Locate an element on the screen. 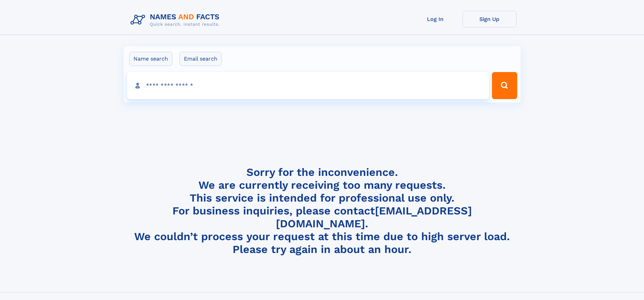 The width and height of the screenshot is (644, 300). a: Sign Up is located at coordinates (489, 19).